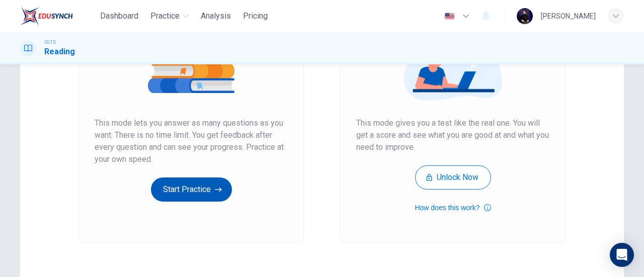 This screenshot has width=644, height=277. Describe the element at coordinates (119, 16) in the screenshot. I see `button: Dashboard` at that location.